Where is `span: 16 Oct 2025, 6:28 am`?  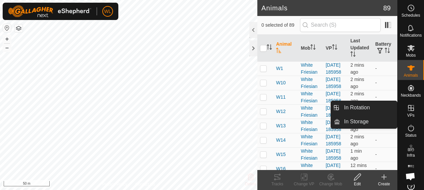 span: 16 Oct 2025, 6:28 am is located at coordinates (359, 169).